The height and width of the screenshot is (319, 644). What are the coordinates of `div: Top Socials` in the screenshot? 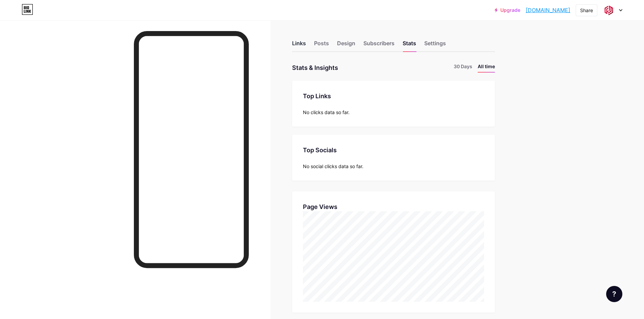 It's located at (394, 150).